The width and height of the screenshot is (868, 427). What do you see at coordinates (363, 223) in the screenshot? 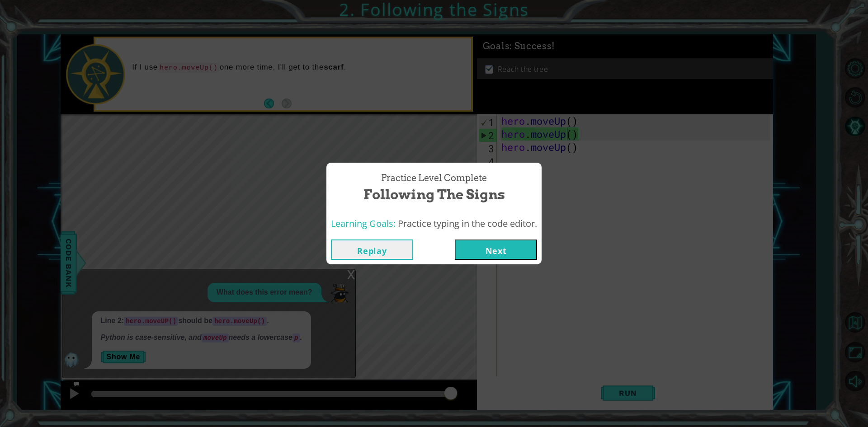
I see `span: Learning Goals:` at bounding box center [363, 223].